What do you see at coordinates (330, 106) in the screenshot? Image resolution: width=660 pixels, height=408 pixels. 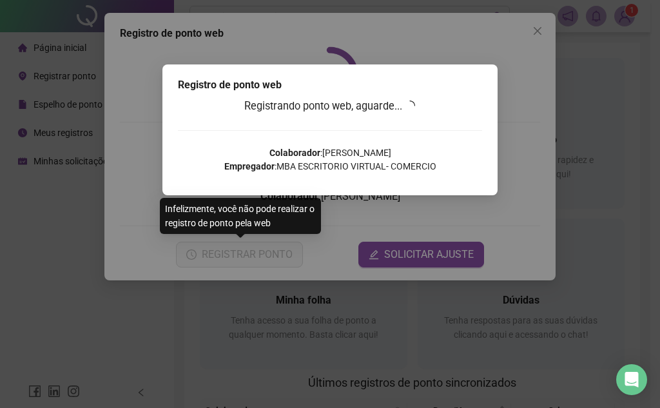 I see `h3: Registrando ponto web, aguarde...` at bounding box center [330, 106].